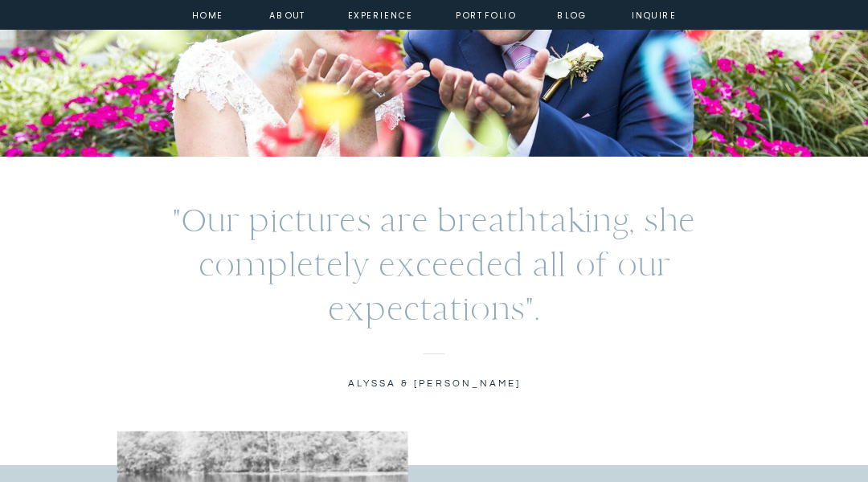  I want to click on a: Blog, so click(572, 14).